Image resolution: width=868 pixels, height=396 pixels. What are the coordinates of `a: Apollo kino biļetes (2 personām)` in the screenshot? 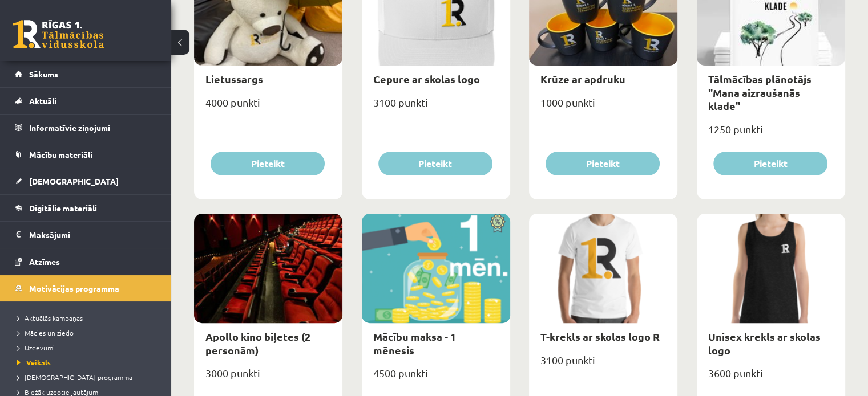 It's located at (258, 343).